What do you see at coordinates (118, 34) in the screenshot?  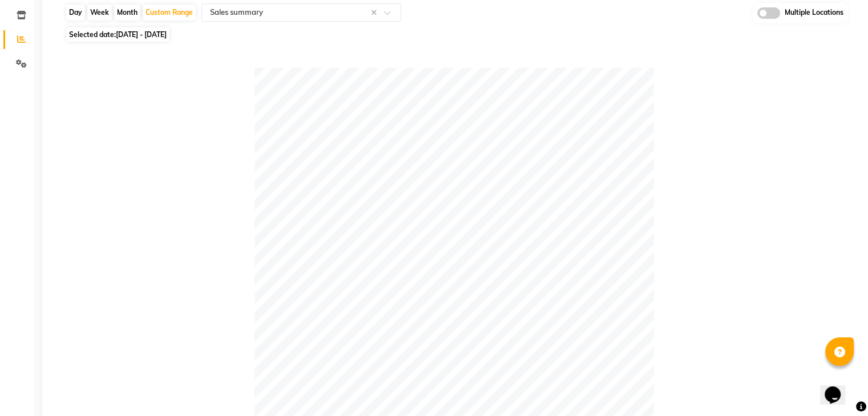 I see `span: Selected date:` at bounding box center [118, 34].